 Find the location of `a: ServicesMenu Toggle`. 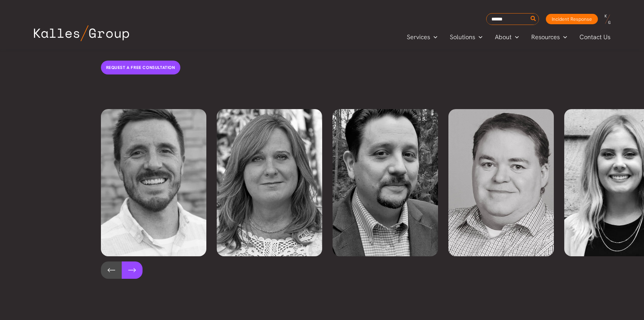

a: ServicesMenu Toggle is located at coordinates (422, 37).